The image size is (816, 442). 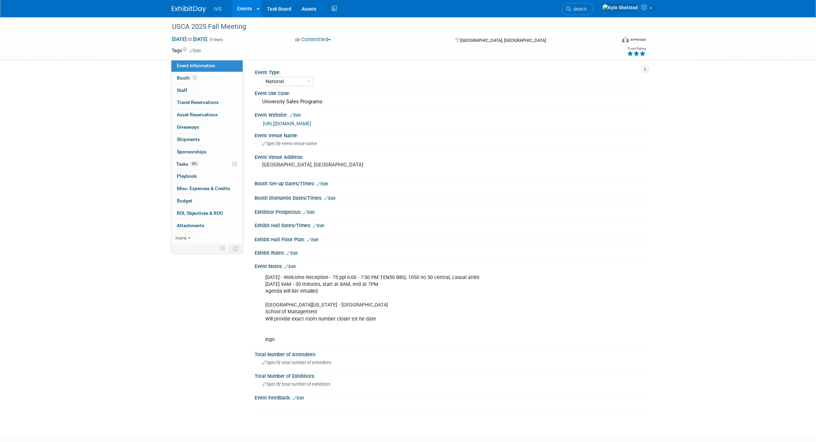 What do you see at coordinates (579, 9) in the screenshot?
I see `span: Search` at bounding box center [579, 9].